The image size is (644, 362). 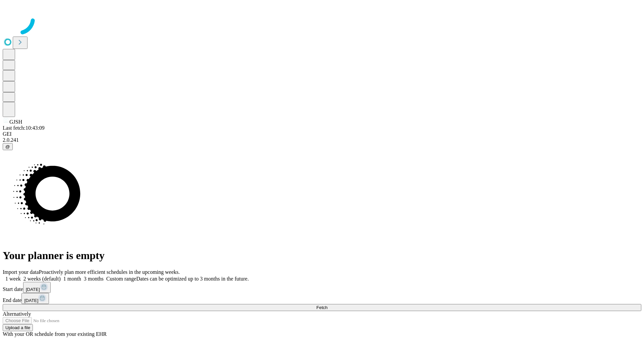 I want to click on div: 2.0.241, so click(x=322, y=140).